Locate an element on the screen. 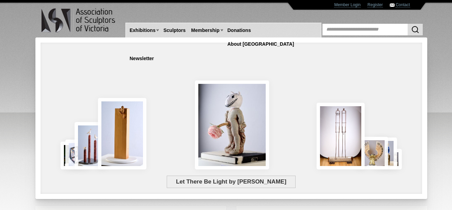  img: Search is located at coordinates (416, 30).